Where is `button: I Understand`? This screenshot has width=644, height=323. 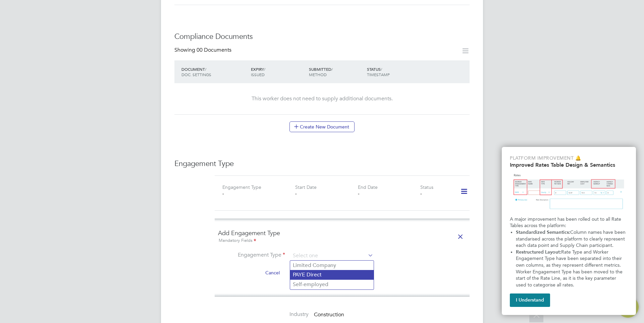
button: I Understand is located at coordinates (530, 300).